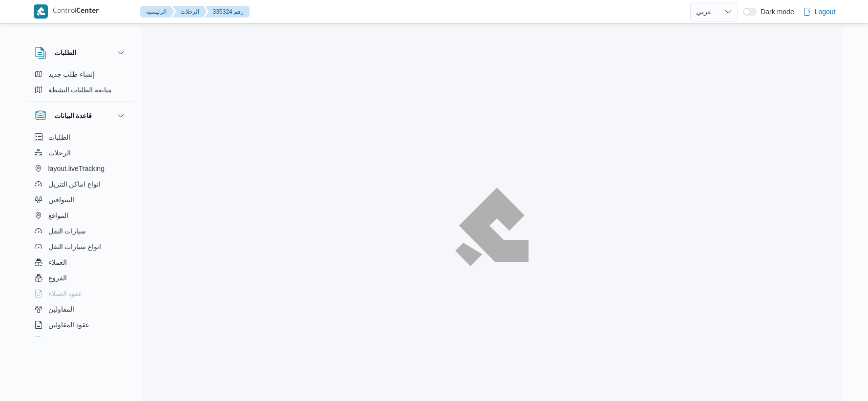  I want to click on button: عقود المقاولين, so click(81, 325).